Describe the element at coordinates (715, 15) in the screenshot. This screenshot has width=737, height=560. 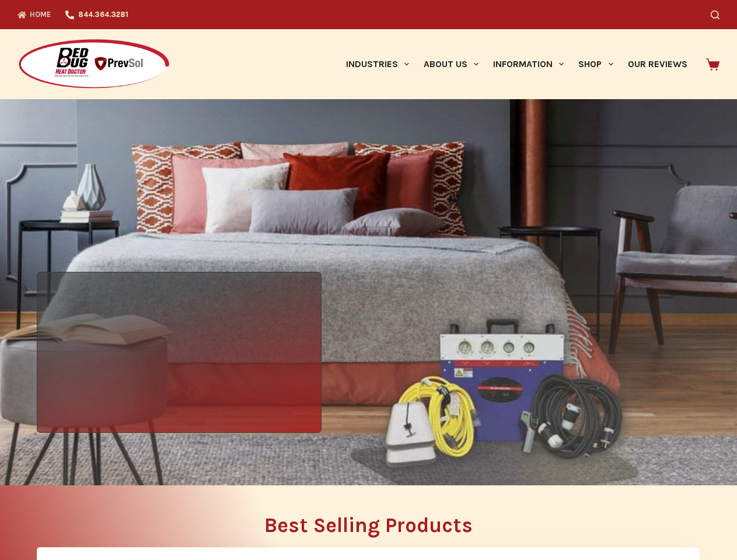
I see `button: Search` at that location.